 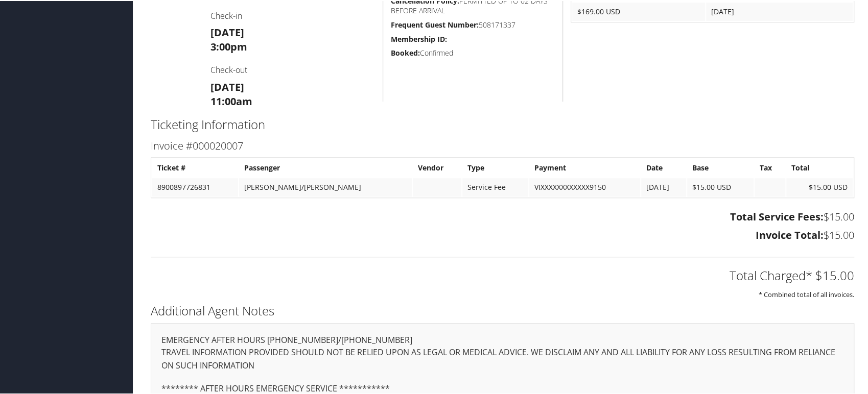 I want to click on strong: Membership ID:, so click(x=419, y=38).